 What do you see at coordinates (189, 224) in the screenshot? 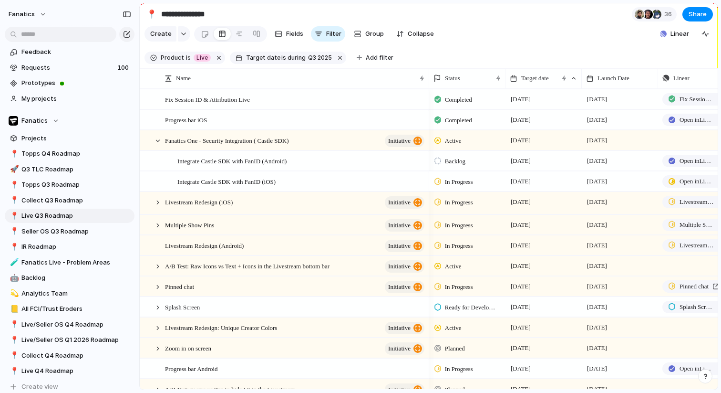
I see `span: Multiple Show Pins` at bounding box center [189, 224].